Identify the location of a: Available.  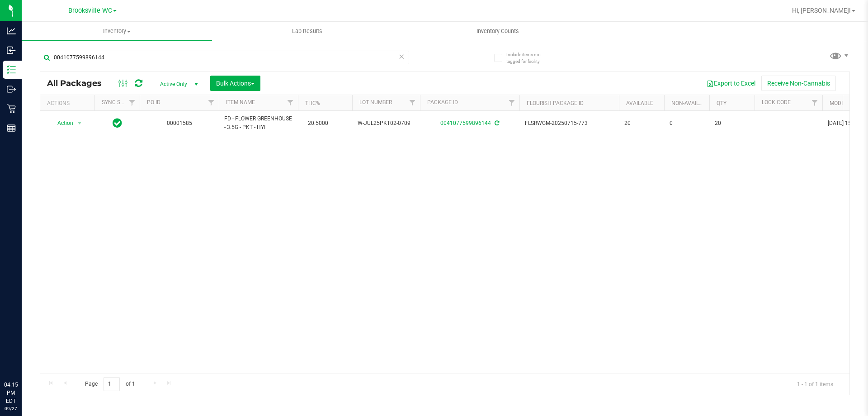
(640, 103).